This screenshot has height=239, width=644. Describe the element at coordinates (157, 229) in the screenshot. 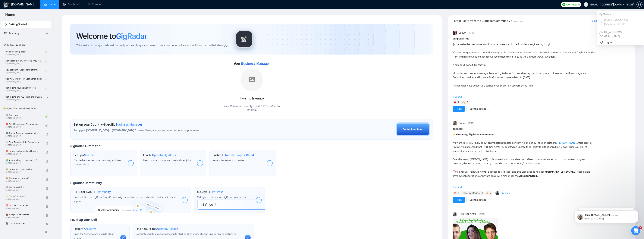

I see `h1: Finish Your First` at that location.